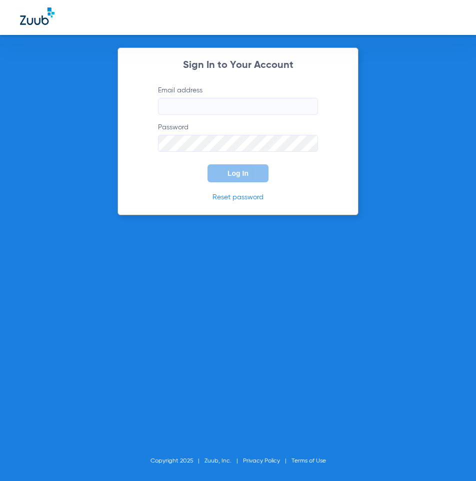 Image resolution: width=476 pixels, height=481 pixels. Describe the element at coordinates (308, 461) in the screenshot. I see `a: Terms of Use` at that location.